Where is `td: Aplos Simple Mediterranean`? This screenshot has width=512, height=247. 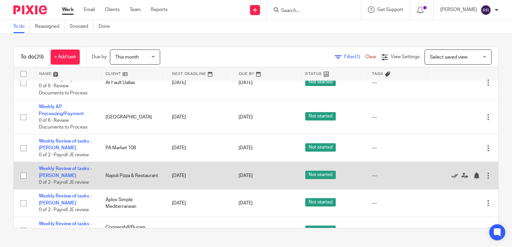
td: Aplos Simple Mediterranean is located at coordinates (132, 203).